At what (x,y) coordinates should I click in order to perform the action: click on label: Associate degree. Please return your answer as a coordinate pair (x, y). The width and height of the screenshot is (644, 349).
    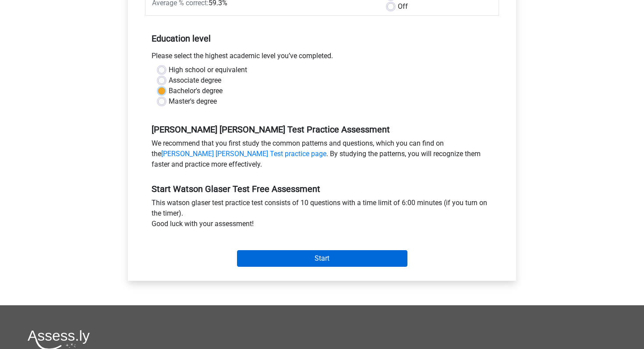
    Looking at the image, I should click on (195, 81).